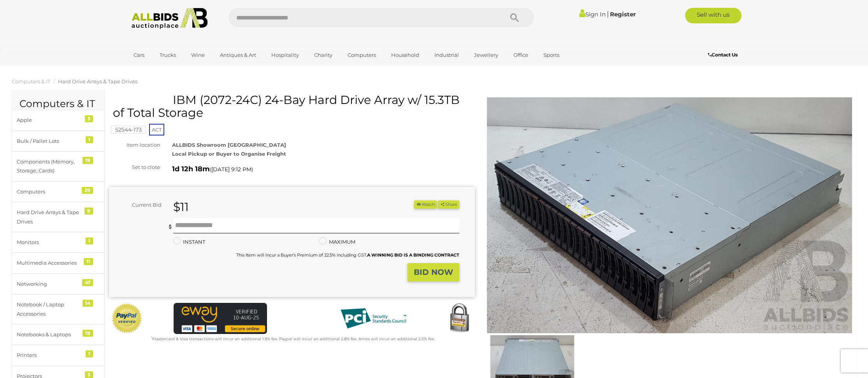 Image resolution: width=868 pixels, height=378 pixels. What do you see at coordinates (49, 334) in the screenshot?
I see `div: Notebooks & Laptops` at bounding box center [49, 334].